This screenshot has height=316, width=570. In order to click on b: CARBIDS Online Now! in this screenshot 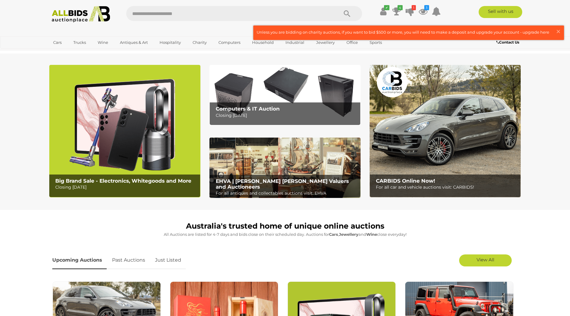, I will do `click(405, 181)`.